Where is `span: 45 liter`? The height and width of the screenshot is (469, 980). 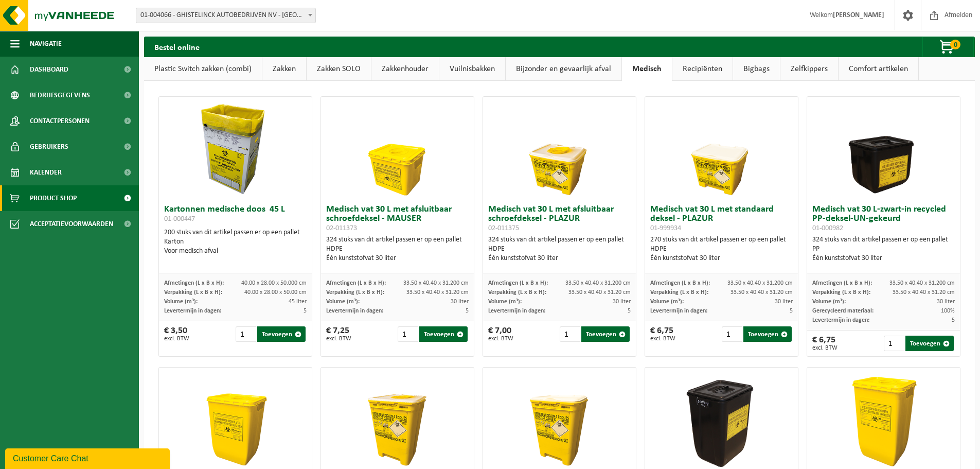 span: 45 liter is located at coordinates (297, 301).